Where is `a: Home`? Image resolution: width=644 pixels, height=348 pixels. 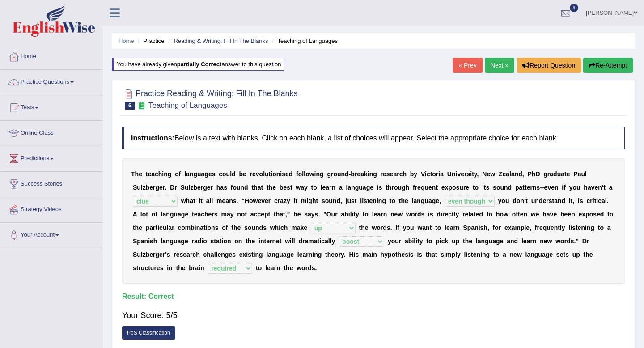
a: Home is located at coordinates (127, 40).